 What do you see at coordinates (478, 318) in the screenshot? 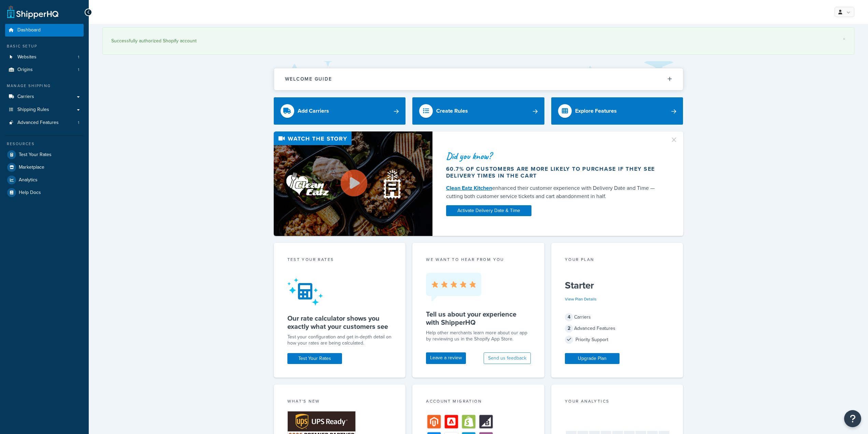
I see `h5: Tell us about your experience with ShipperHQ` at bounding box center [478, 318].